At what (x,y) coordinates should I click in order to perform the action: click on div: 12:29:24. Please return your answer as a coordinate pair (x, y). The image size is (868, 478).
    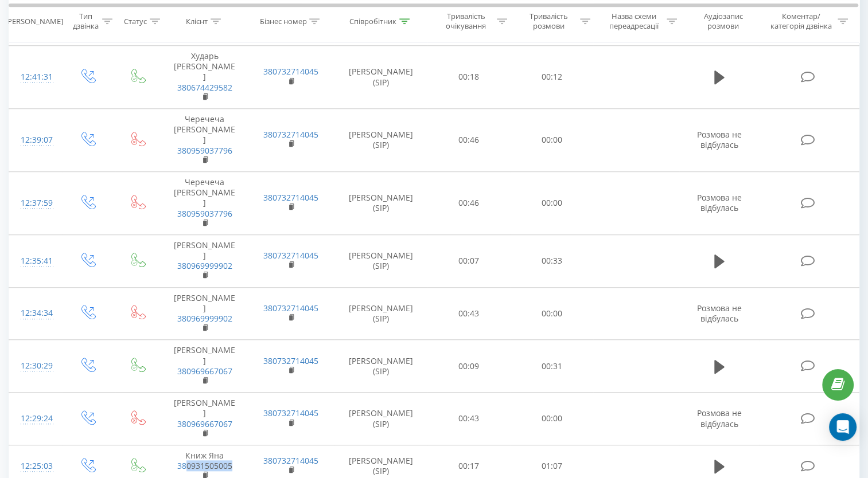
    Looking at the image, I should click on (36, 418).